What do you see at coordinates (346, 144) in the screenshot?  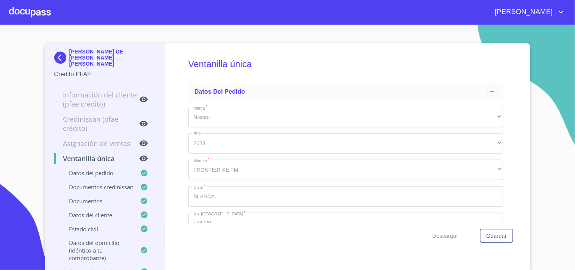 I see `div: 2023` at bounding box center [346, 144].